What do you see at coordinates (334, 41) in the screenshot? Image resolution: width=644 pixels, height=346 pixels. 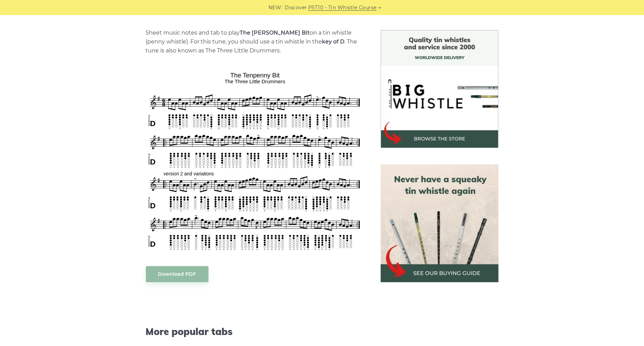 I see `strong: key of D` at bounding box center [334, 41].